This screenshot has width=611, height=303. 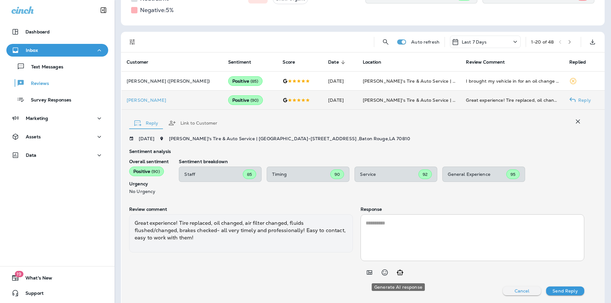 I want to click on span: 90, so click(x=337, y=174).